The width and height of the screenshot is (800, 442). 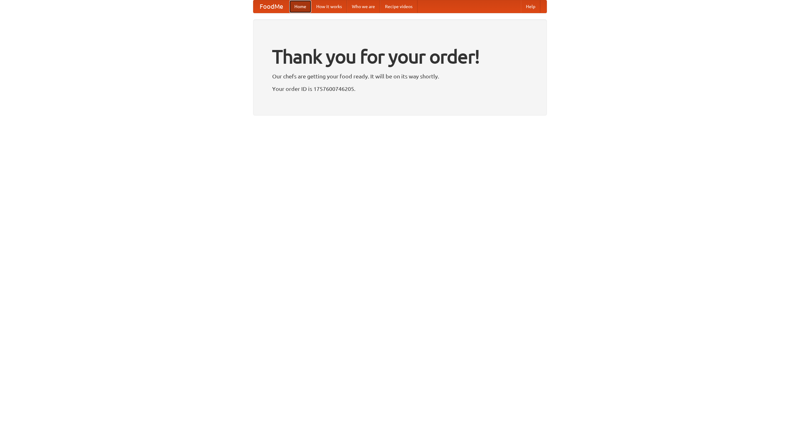 What do you see at coordinates (399, 7) in the screenshot?
I see `a: Recipe videos` at bounding box center [399, 7].